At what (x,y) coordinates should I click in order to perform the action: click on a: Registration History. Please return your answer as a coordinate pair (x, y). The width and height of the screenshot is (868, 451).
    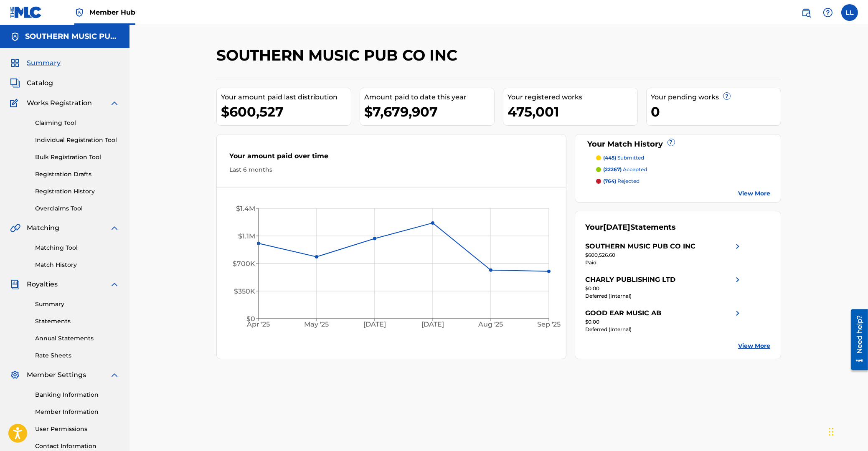
    Looking at the image, I should click on (77, 191).